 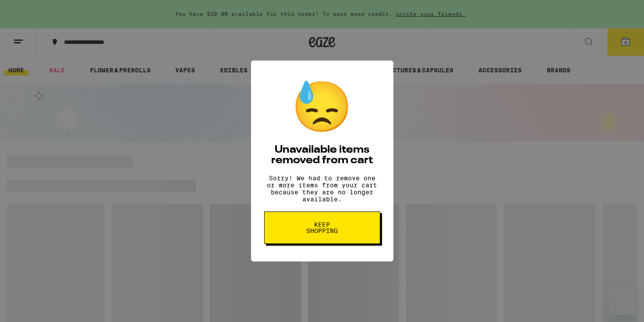 I want to click on button: Keep Shopping, so click(x=322, y=228).